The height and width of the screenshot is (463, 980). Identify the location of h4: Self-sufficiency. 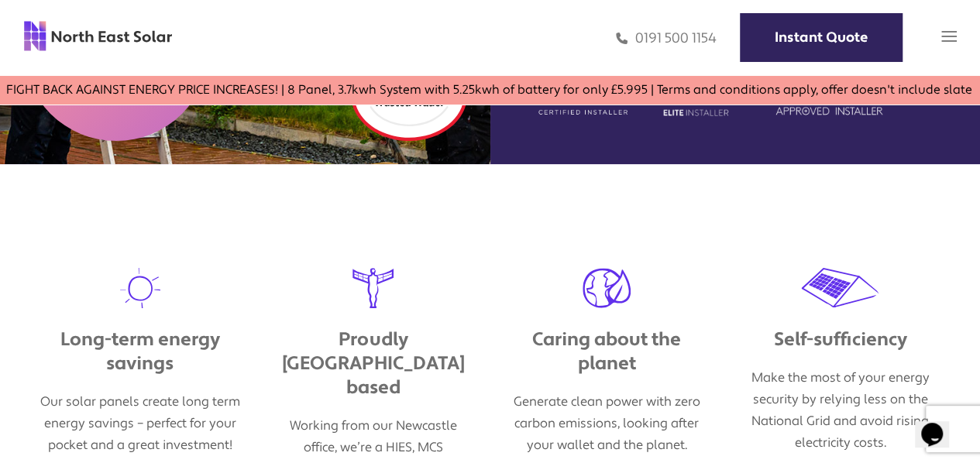
(839, 340).